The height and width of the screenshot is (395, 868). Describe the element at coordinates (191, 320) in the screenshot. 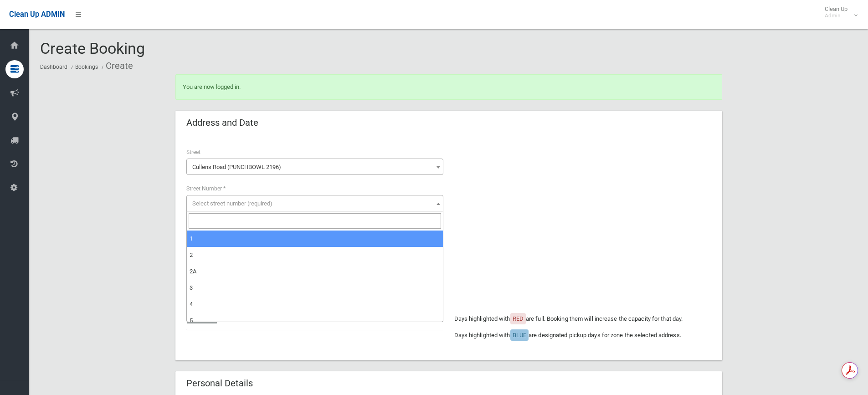

I see `span: 5` at that location.